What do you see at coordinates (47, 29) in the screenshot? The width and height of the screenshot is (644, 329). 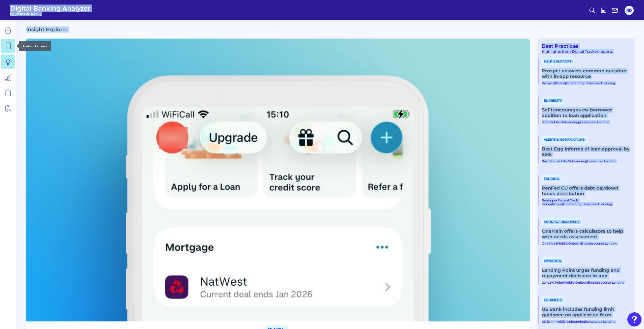 I see `h2: Insight Explorer` at bounding box center [47, 29].